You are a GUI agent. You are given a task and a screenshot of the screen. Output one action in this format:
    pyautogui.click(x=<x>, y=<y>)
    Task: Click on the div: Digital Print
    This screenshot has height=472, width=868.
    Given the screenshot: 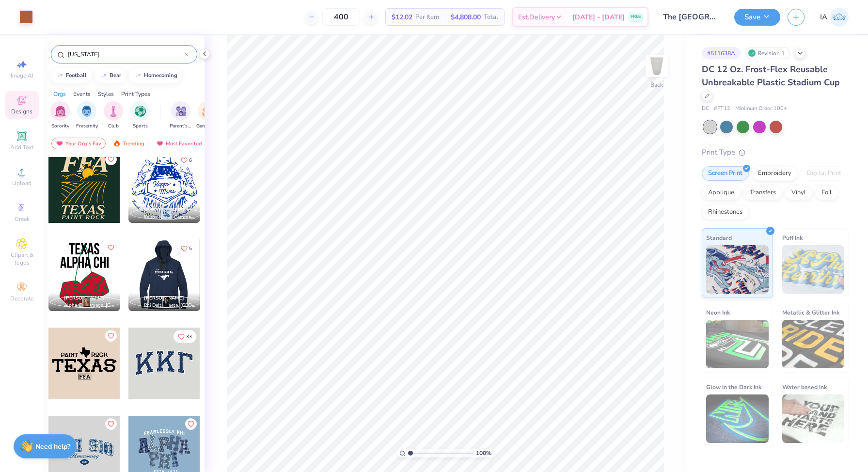 What is the action you would take?
    pyautogui.click(x=824, y=173)
    